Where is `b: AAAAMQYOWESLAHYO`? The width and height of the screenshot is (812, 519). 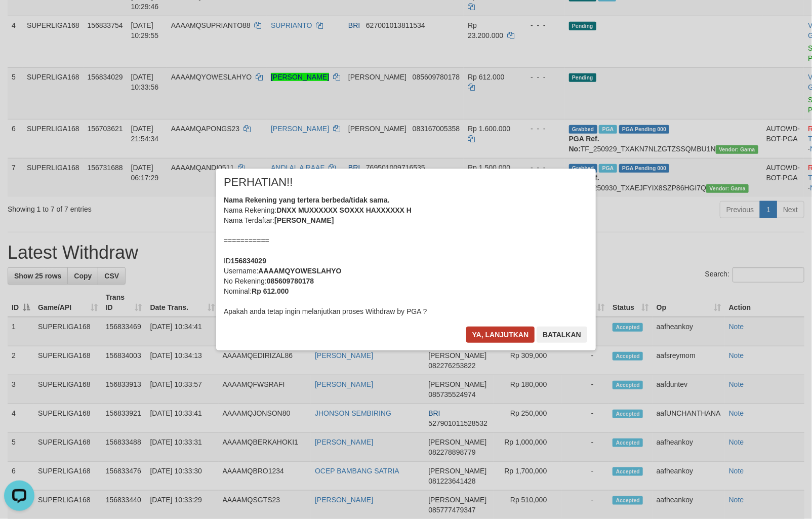 b: AAAAMQYOWESLAHYO is located at coordinates (300, 271).